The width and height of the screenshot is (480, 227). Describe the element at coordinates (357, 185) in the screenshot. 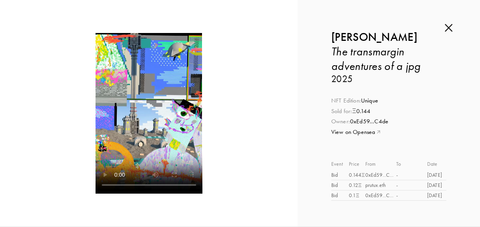

I see `div: 0.12 Ξ` at that location.